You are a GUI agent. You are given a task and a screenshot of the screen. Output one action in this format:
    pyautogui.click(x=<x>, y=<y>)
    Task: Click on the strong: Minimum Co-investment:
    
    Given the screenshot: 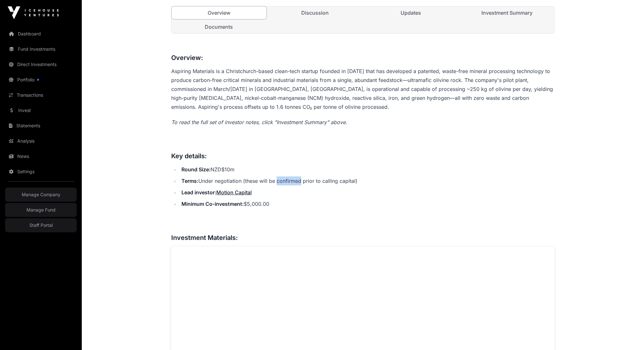 What is the action you would take?
    pyautogui.click(x=213, y=204)
    